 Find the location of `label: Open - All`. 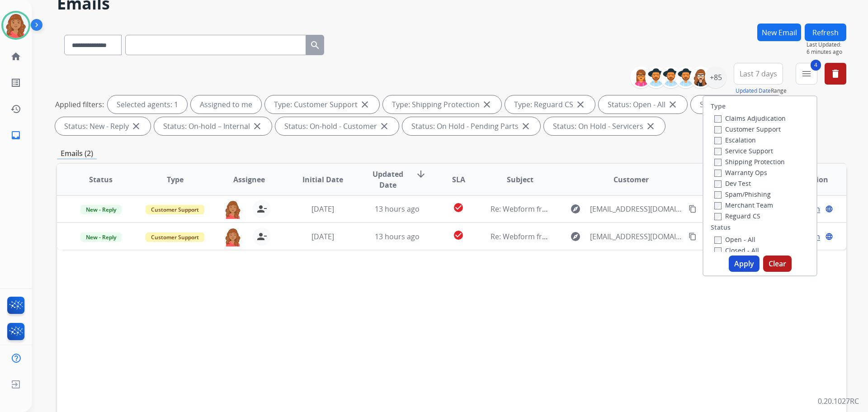

label: Open - All is located at coordinates (735, 240).